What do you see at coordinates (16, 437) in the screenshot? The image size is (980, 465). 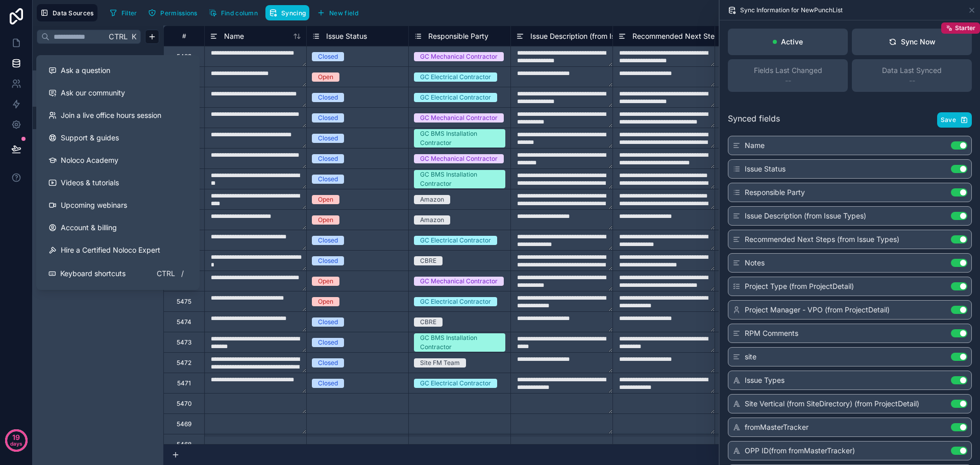 I see `p: 19` at bounding box center [16, 437].